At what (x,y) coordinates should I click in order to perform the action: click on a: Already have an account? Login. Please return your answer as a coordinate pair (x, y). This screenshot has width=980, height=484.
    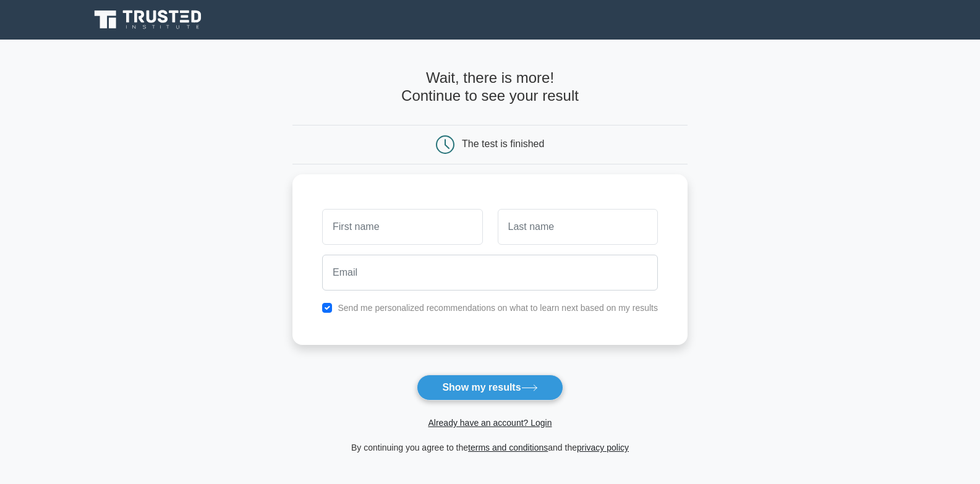
    Looking at the image, I should click on (490, 423).